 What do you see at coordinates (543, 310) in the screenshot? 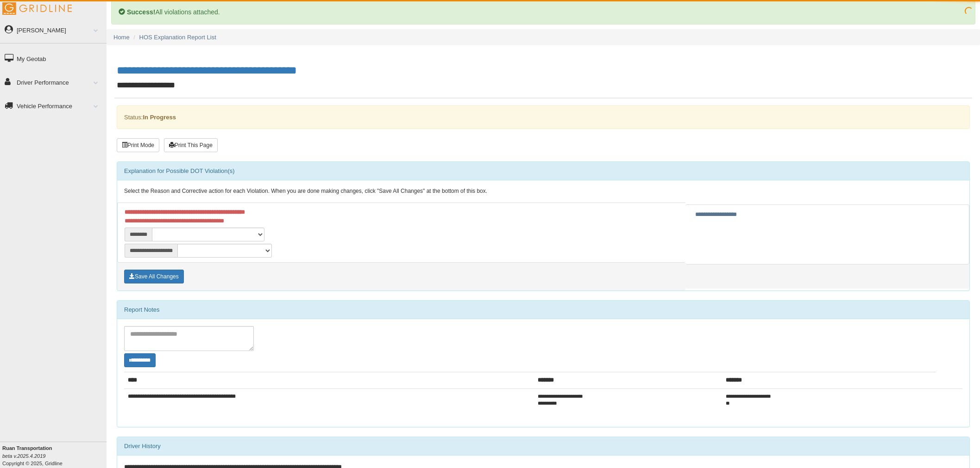
I see `div: Report Notes` at bounding box center [543, 310].